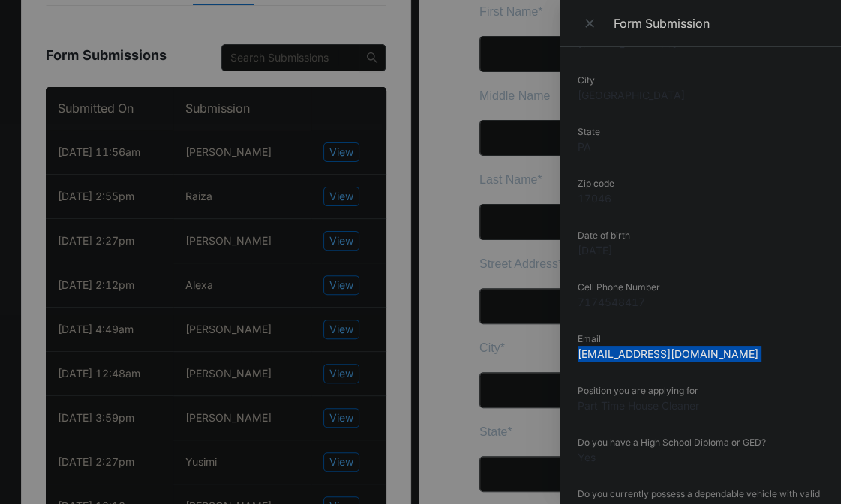 This screenshot has width=841, height=504. What do you see at coordinates (47, 104) in the screenshot?
I see `span: Middle Name` at bounding box center [47, 104].